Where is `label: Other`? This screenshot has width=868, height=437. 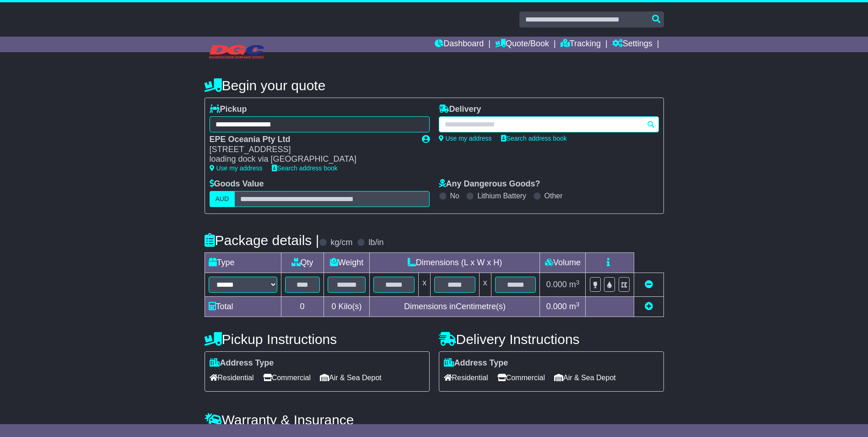
label: Other is located at coordinates (554, 195).